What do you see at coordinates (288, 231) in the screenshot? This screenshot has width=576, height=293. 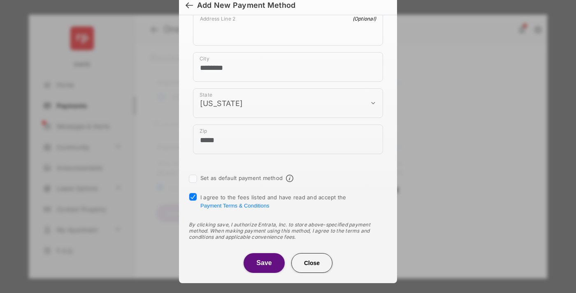 I see `div: By clicking save, I authorize Entrata, Inc. to store above-specified payment method. When making ...` at bounding box center [288, 231].